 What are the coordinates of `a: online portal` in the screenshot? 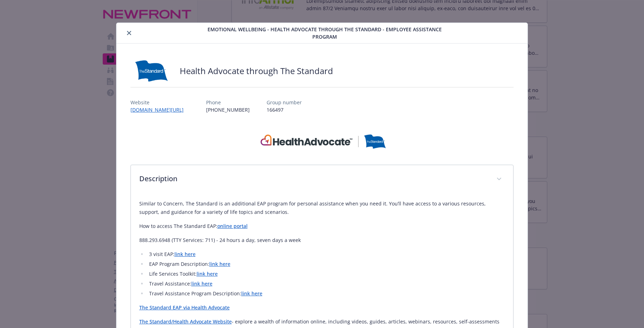 It's located at (233, 226).